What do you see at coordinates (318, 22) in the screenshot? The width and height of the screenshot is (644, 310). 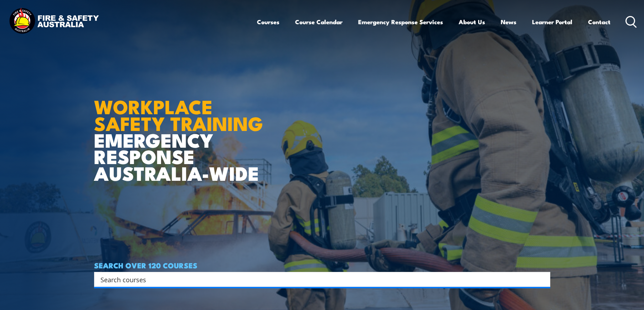 I see `a: Course Calendar` at bounding box center [318, 22].